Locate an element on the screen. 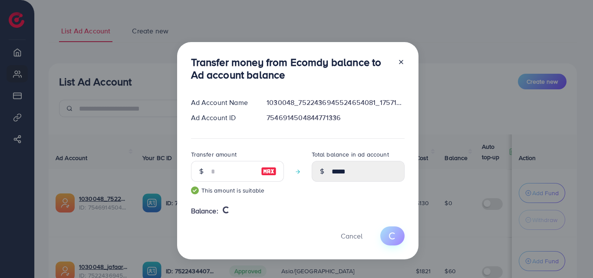  span: Balance: is located at coordinates (204, 211).